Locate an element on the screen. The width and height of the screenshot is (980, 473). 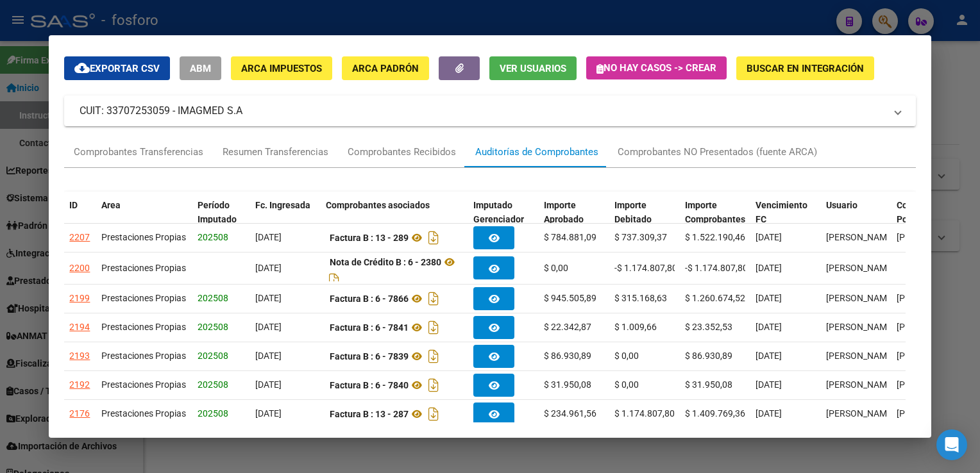
div: 2193 is located at coordinates (80, 356).